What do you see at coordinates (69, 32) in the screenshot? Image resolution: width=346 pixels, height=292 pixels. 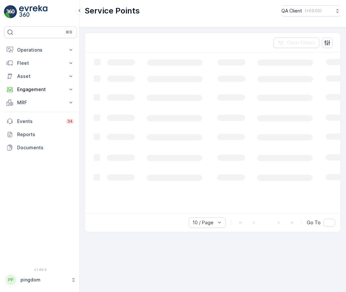 I see `p: ⌘B` at bounding box center [69, 32].